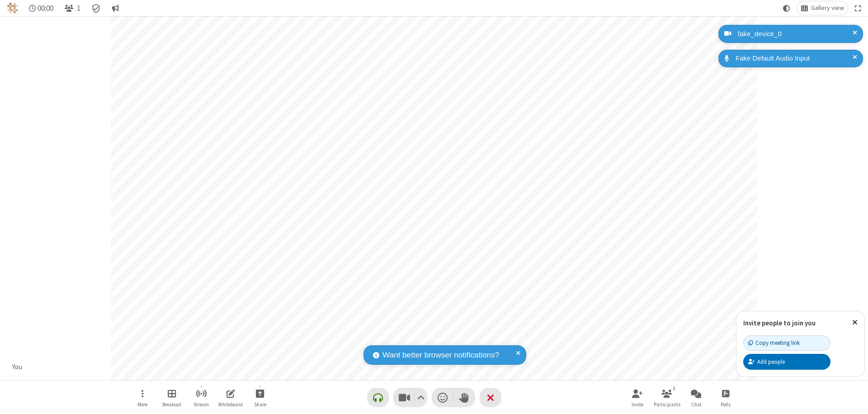  Describe the element at coordinates (410, 398) in the screenshot. I see `button: Stop video (⌘+Shift+V)` at that location.